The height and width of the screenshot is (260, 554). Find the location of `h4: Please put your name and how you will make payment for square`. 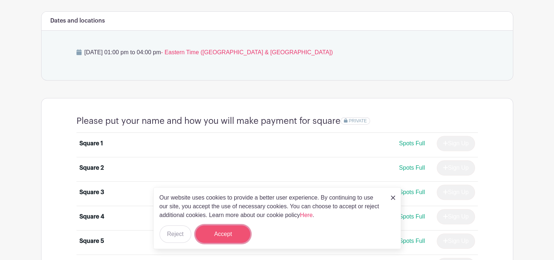

h4: Please put your name and how you will make payment for square is located at coordinates (208, 121).